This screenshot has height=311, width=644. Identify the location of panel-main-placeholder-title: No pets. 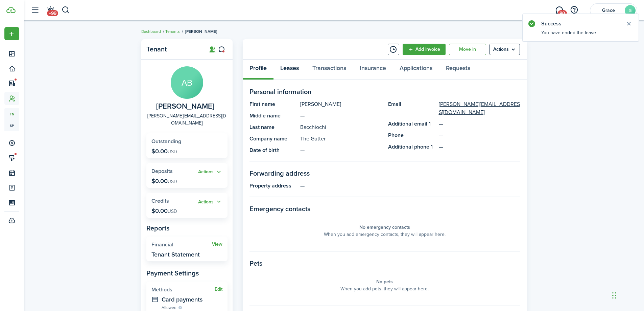
(384, 281).